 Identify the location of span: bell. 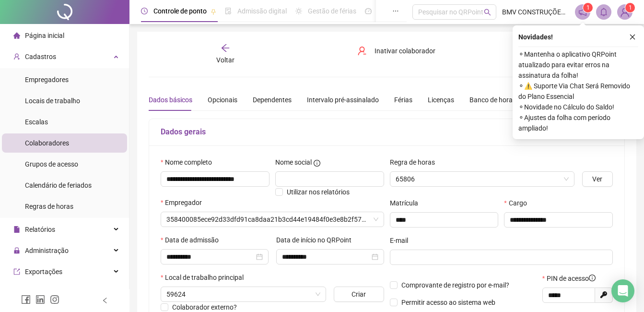
(604, 12).